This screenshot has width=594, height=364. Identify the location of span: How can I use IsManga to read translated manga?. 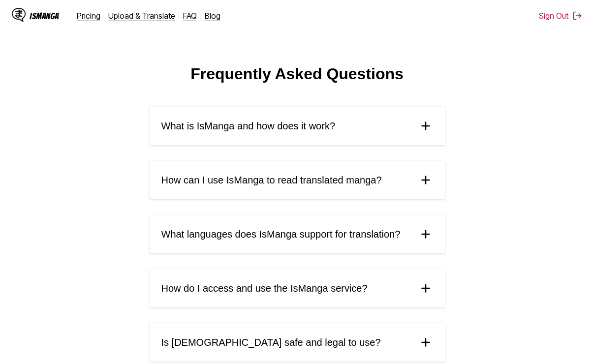
(272, 180).